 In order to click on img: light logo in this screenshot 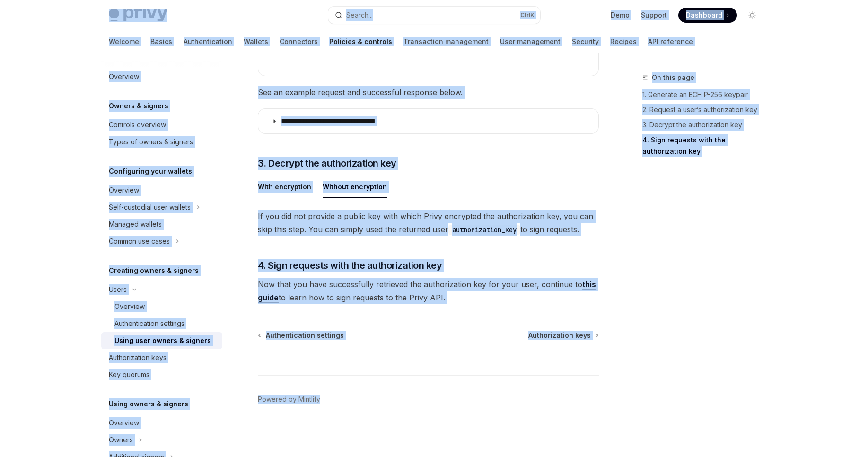, I will do `click(138, 15)`.